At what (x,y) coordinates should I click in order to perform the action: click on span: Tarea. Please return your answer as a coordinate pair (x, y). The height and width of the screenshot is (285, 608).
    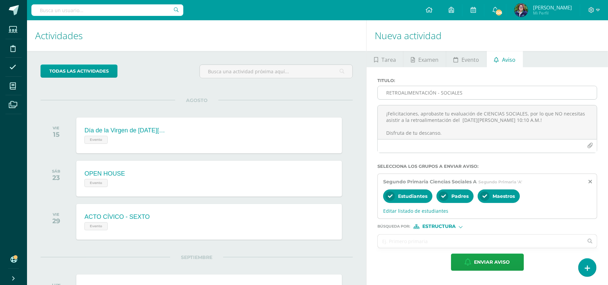
    Looking at the image, I should click on (389, 60).